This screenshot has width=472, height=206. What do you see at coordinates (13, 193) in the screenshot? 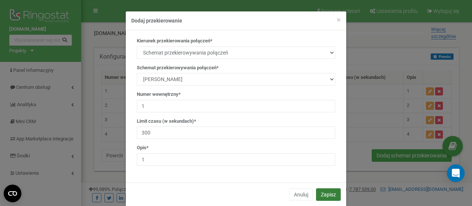
I see `button: Open CMP widget` at bounding box center [13, 193].